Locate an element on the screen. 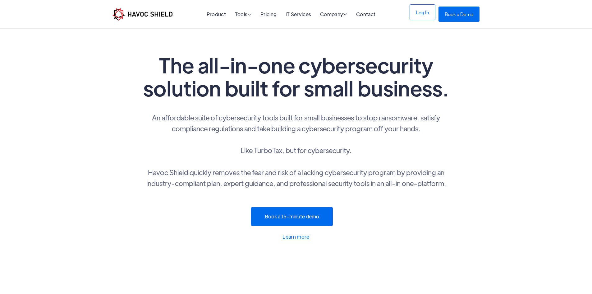 This screenshot has width=592, height=294. a: Contact is located at coordinates (366, 14).